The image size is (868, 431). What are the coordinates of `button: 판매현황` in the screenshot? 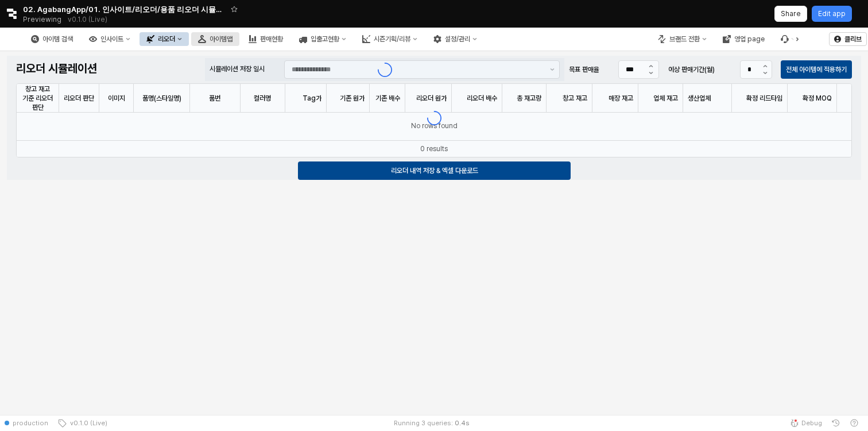 It's located at (265, 40).